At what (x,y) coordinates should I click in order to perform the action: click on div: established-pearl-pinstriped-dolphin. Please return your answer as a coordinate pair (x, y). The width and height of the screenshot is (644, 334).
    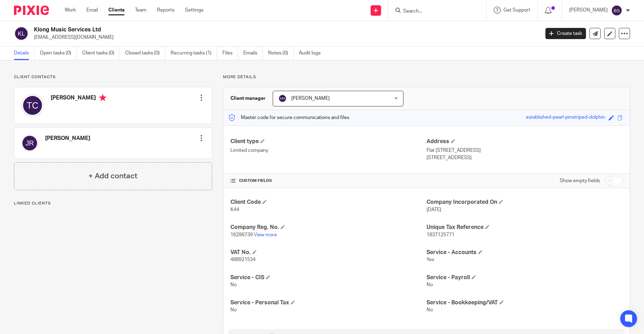
    Looking at the image, I should click on (566, 118).